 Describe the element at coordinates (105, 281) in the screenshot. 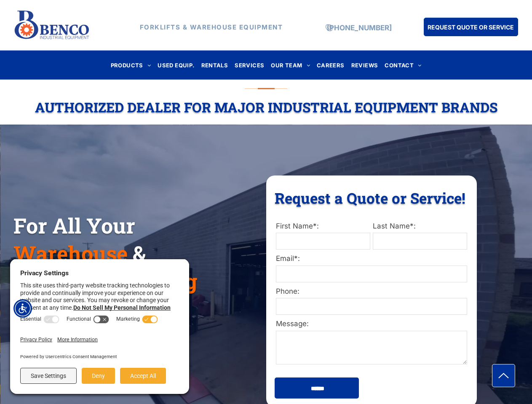

I see `span: Material Handling` at that location.